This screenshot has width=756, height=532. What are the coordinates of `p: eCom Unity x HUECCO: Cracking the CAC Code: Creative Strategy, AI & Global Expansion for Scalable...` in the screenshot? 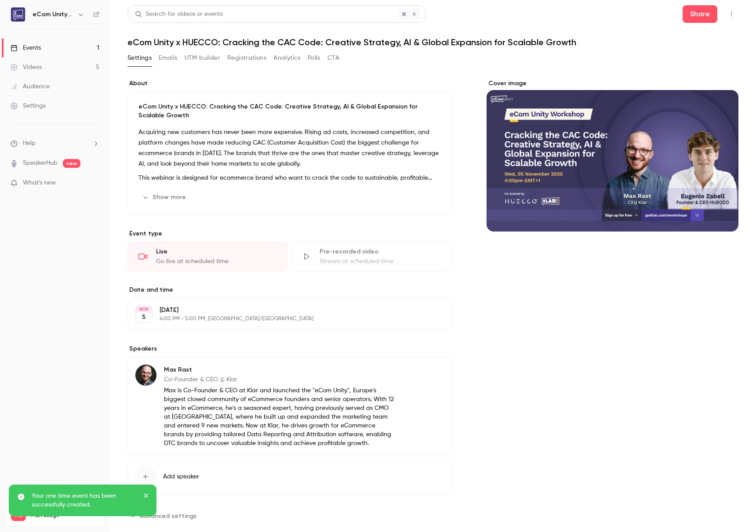 It's located at (289, 111).